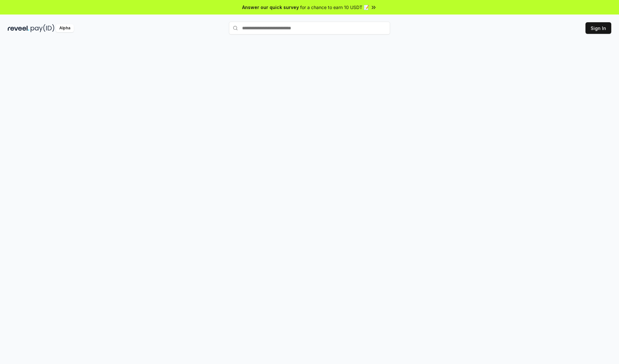 This screenshot has width=619, height=364. Describe the element at coordinates (335, 7) in the screenshot. I see `span: for a chance to earn 10 USDT 📝` at that location.